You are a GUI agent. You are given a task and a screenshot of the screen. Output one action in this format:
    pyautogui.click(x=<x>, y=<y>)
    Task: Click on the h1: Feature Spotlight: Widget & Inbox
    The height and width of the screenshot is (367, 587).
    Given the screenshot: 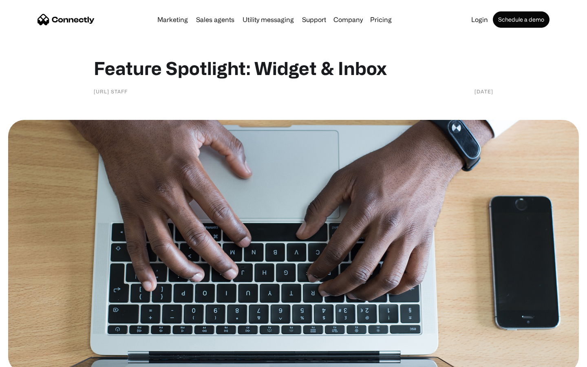 What is the action you would take?
    pyautogui.click(x=293, y=68)
    